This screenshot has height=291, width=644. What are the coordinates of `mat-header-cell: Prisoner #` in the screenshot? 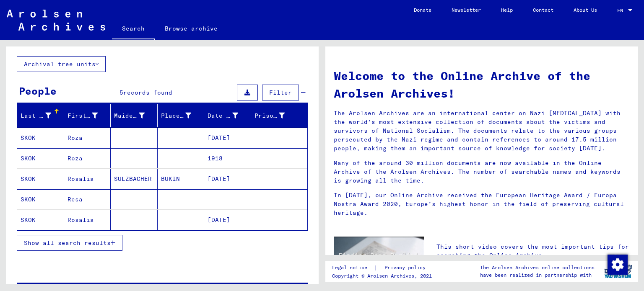 It's located at (279, 116).